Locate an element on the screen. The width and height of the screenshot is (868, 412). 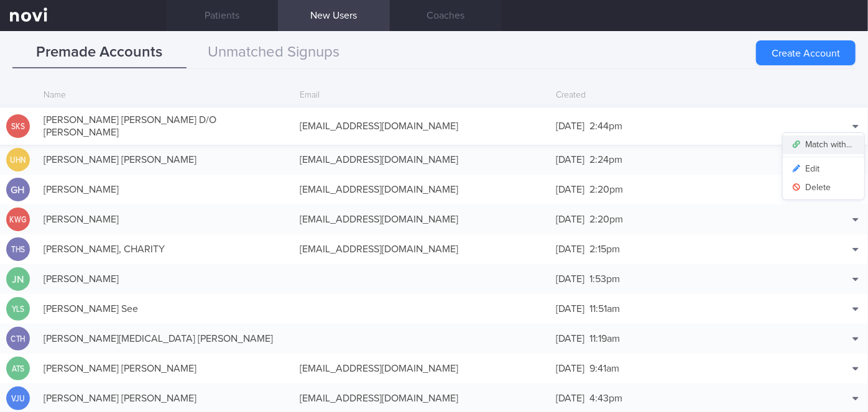
span: 2:15pm is located at coordinates (604, 249).